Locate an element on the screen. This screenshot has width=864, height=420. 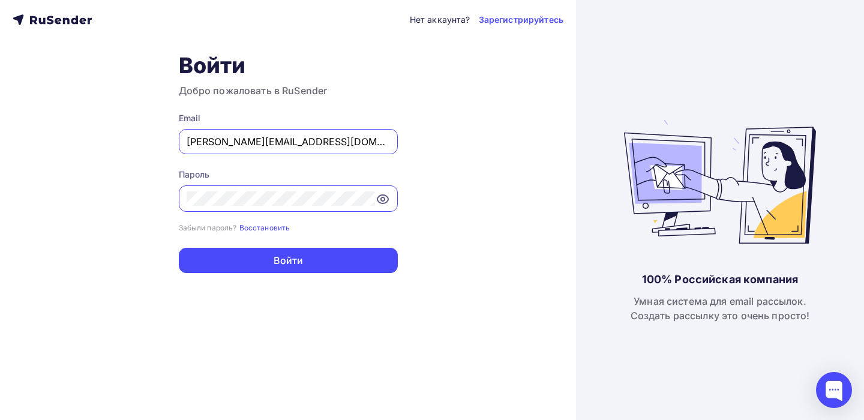
div: Нет аккаунта? is located at coordinates (440, 20).